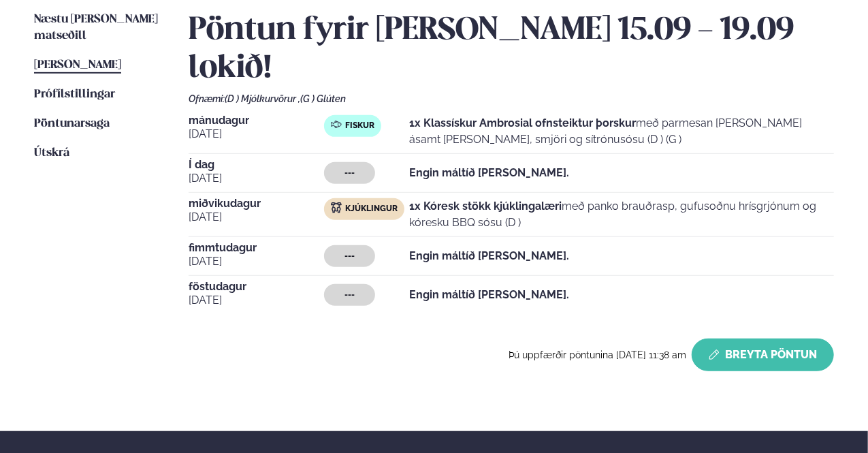 The image size is (868, 453). What do you see at coordinates (323, 99) in the screenshot?
I see `span: (G ) Glúten` at bounding box center [323, 99].